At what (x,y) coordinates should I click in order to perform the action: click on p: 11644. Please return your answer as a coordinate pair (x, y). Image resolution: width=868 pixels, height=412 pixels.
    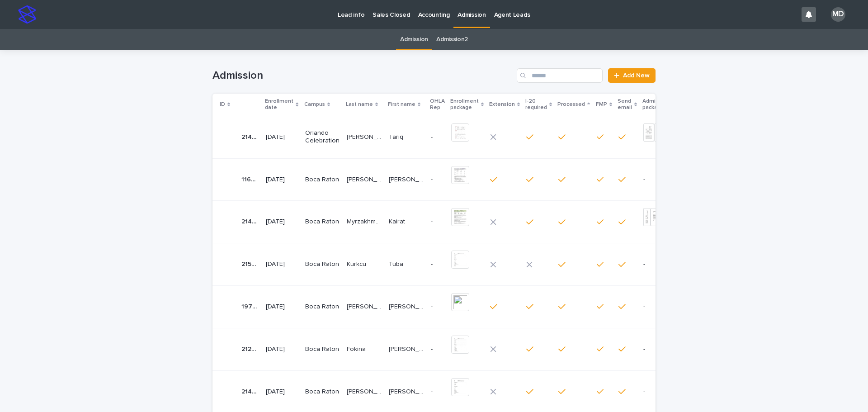
    Looking at the image, I should click on (251, 179).